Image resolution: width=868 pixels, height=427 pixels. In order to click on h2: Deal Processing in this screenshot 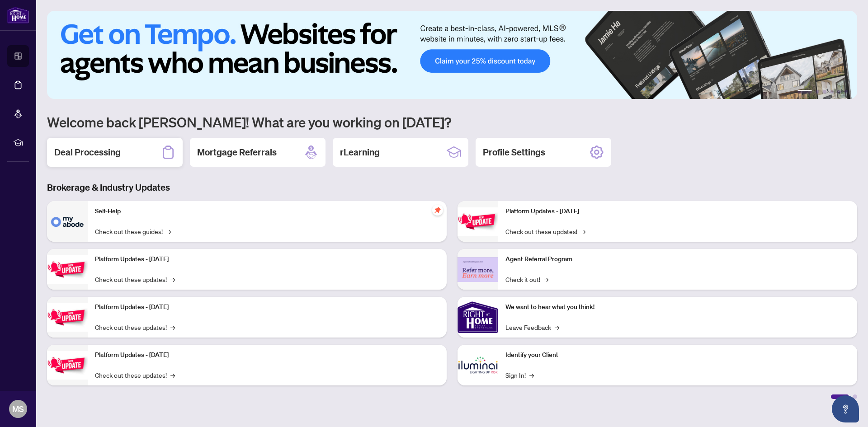, I will do `click(87, 152)`.